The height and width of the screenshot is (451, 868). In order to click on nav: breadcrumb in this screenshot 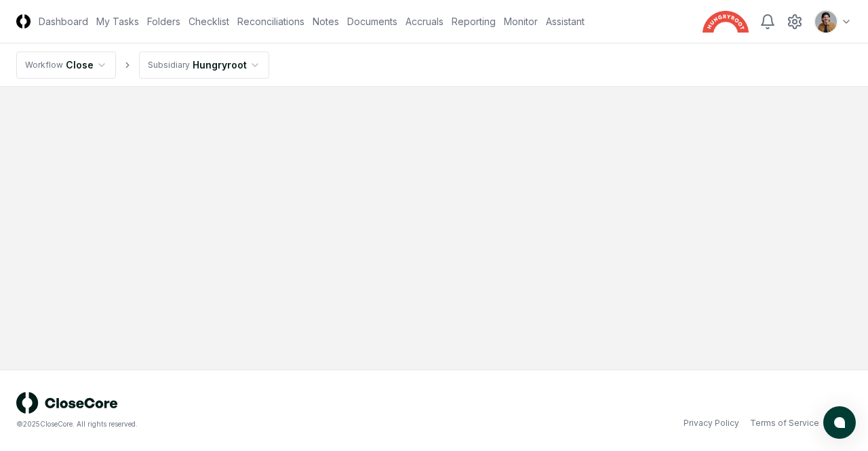, I will do `click(142, 65)`.